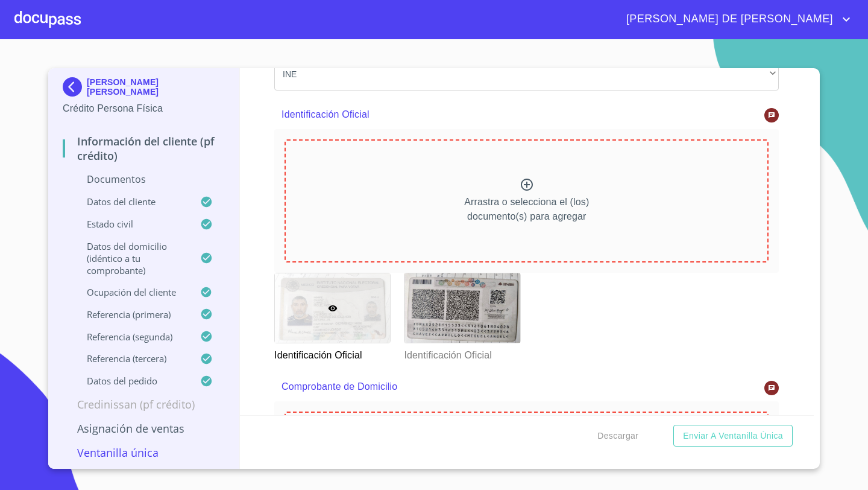  I want to click on p: Ocupación del Cliente, so click(131, 292).